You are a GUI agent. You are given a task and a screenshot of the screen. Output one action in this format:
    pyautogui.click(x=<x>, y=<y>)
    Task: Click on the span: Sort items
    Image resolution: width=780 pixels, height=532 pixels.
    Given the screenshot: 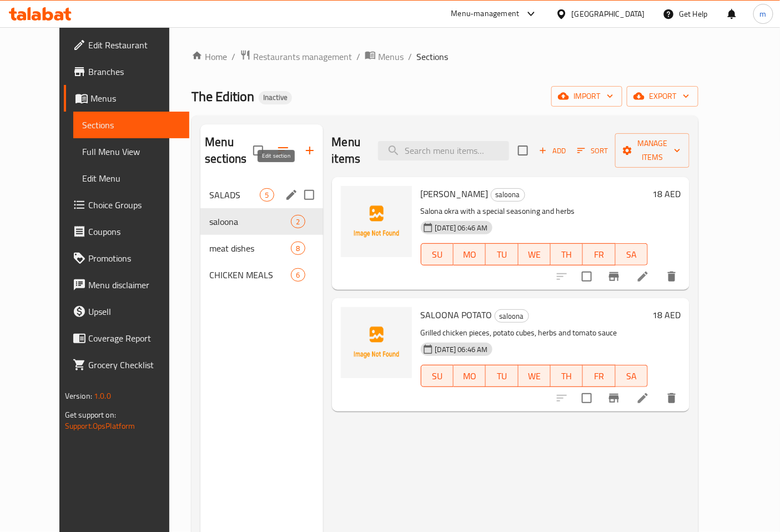 What is the action you would take?
    pyautogui.click(x=592, y=150)
    